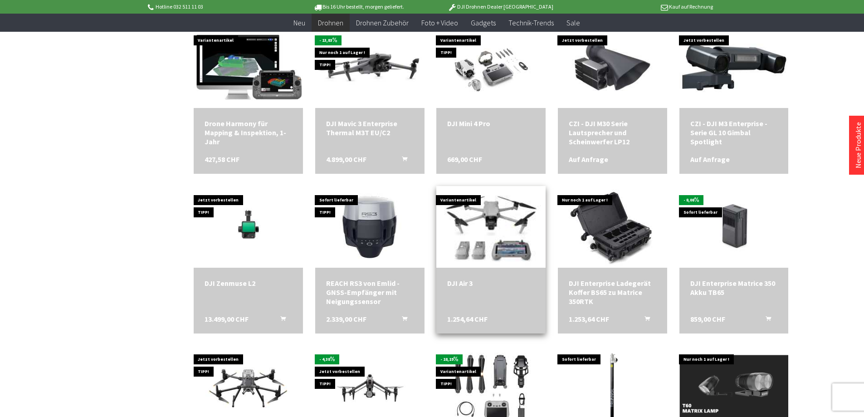 Image resolution: width=864 pixels, height=417 pixels. I want to click on a: CZI - DJI M30 Serie Lautsprecher und Scheinwerfer LP12 Auf Anfrage, so click(613, 132).